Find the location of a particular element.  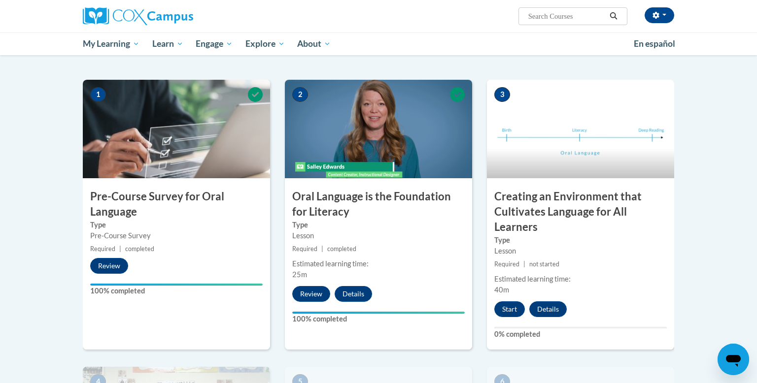

h3: Oral Language is the Foundation for Literacy is located at coordinates (379, 205).